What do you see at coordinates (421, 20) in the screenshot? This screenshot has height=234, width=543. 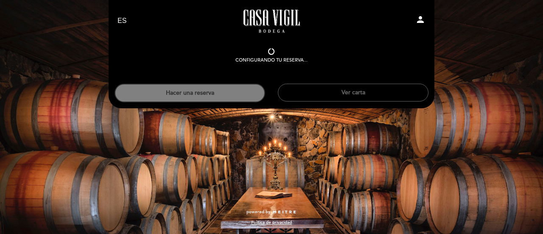 I see `i: person` at bounding box center [421, 20].